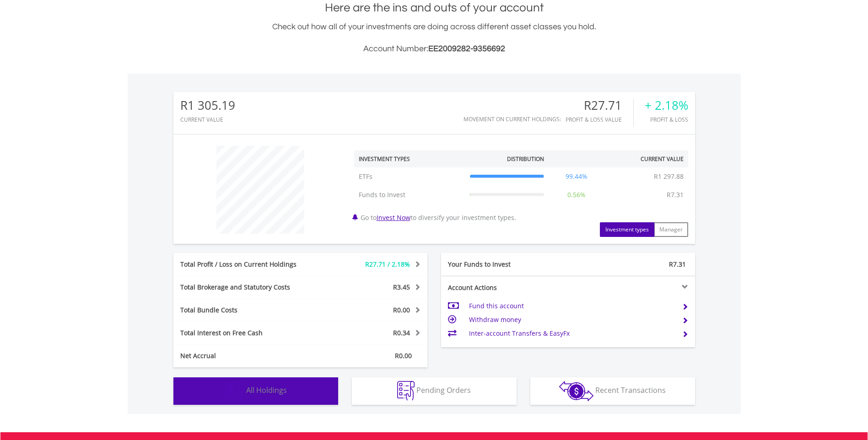 This screenshot has height=440, width=868. What do you see at coordinates (410, 195) in the screenshot?
I see `td: Funds to Invest` at bounding box center [410, 195].